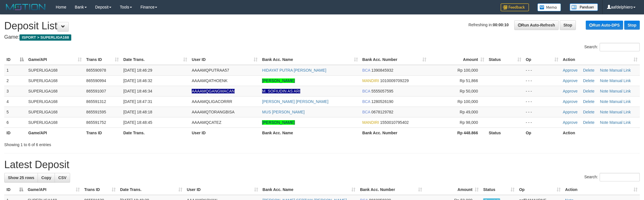 This screenshot has height=200, width=644. What do you see at coordinates (210, 70) in the screenshot?
I see `span: AAAAMQPUTRAA57` at bounding box center [210, 70].